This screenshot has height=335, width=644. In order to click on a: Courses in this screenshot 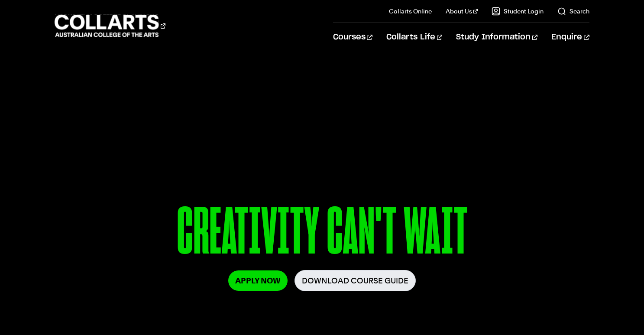, I will do `click(353, 37)`.